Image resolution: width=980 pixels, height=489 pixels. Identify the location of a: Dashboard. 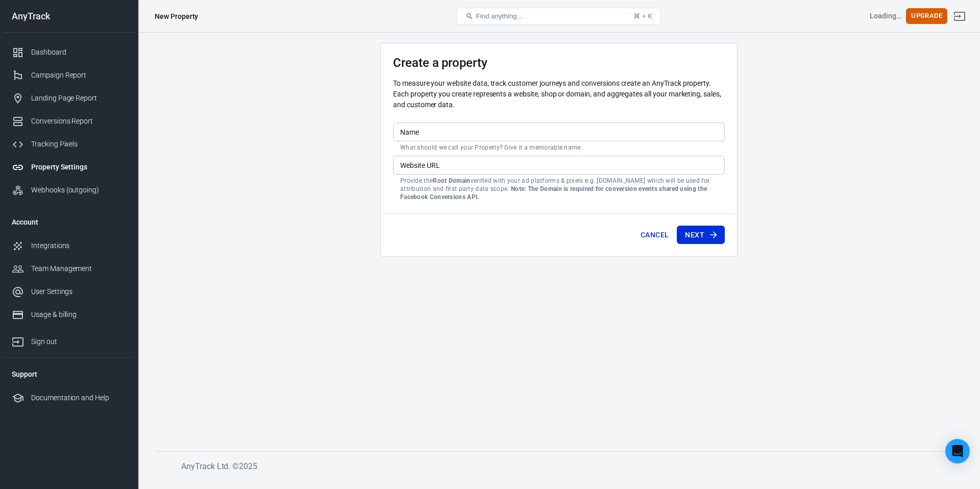
(69, 52).